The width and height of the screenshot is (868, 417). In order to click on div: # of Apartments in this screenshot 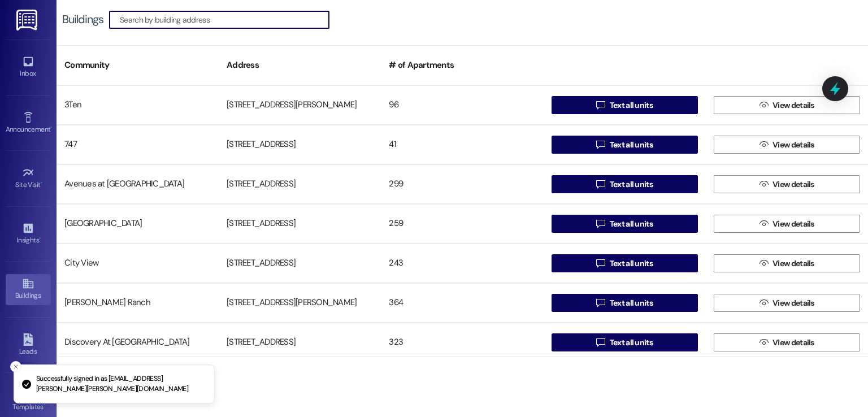, I will do `click(462, 65)`.